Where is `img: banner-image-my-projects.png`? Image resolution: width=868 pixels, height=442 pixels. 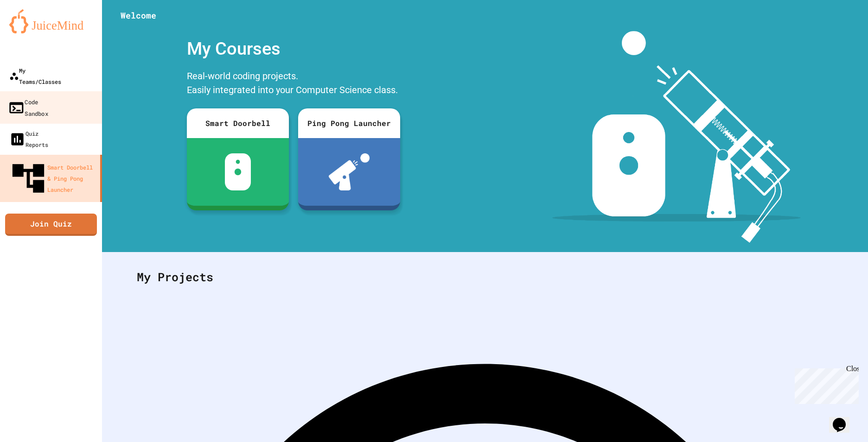 img: banner-image-my-projects.png is located at coordinates (677, 137).